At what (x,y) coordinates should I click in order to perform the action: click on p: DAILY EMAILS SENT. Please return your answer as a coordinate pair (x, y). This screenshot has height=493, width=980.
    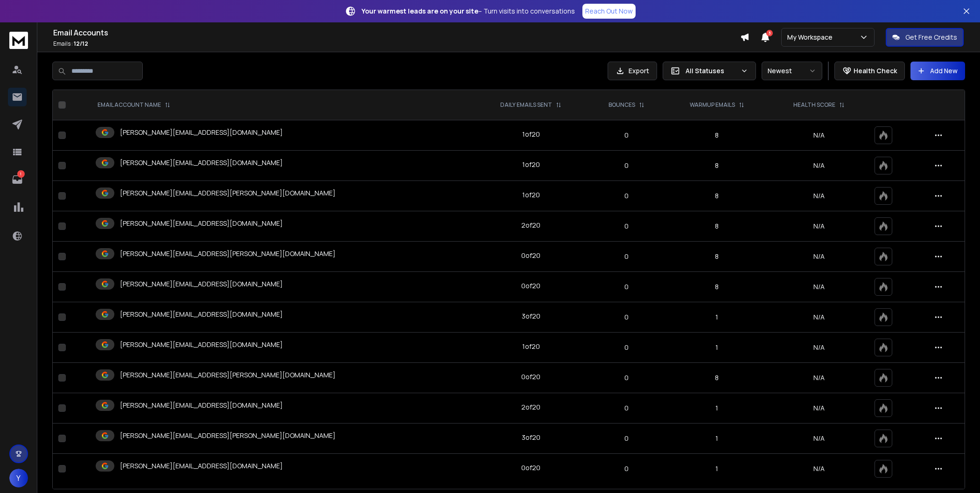
    Looking at the image, I should click on (526, 105).